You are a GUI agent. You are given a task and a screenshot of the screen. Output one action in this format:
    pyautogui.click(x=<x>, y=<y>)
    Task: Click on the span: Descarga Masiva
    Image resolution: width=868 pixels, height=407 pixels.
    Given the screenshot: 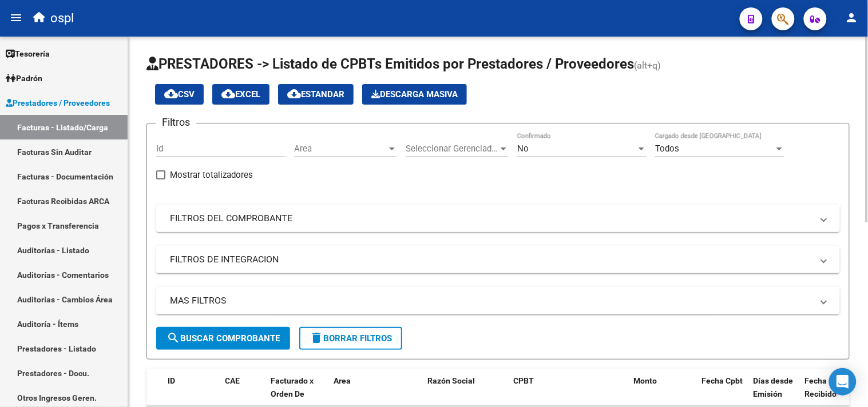 What is the action you would take?
    pyautogui.click(x=414, y=95)
    